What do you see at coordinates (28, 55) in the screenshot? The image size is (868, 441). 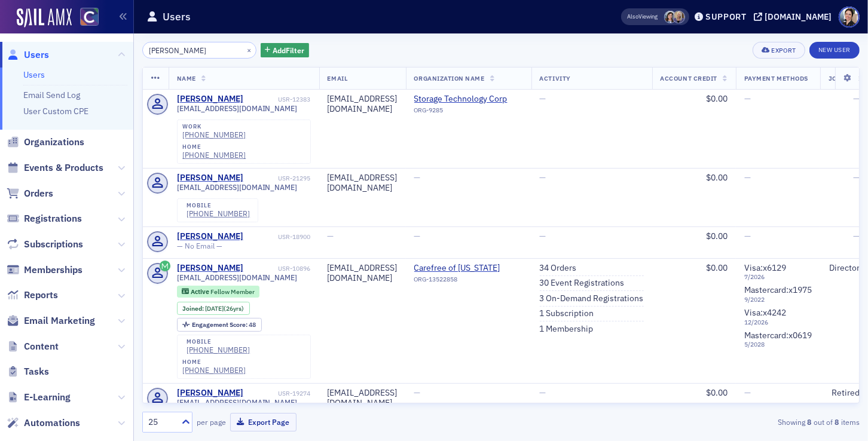 I see `a: Users` at bounding box center [28, 55].